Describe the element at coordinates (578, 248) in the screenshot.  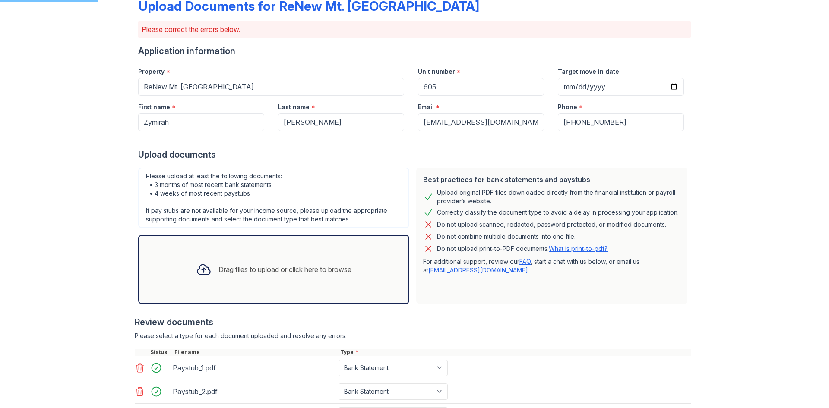
I see `a: What is print-to-pdf?` at that location.